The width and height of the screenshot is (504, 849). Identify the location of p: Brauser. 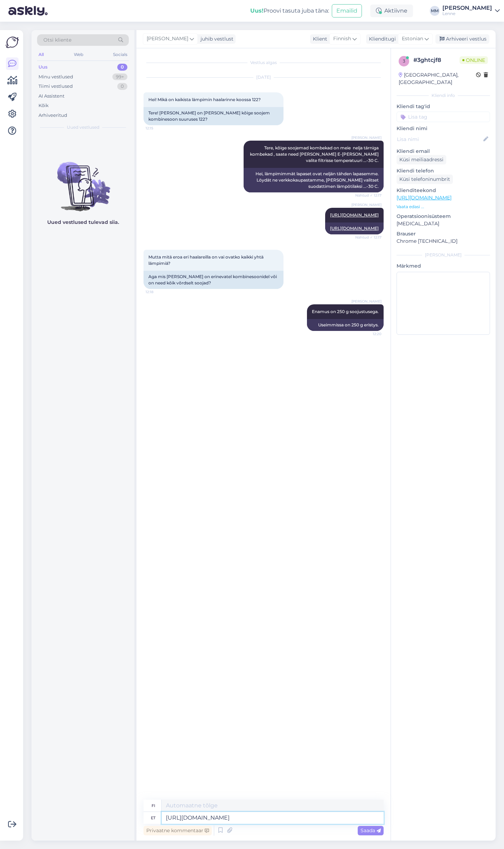
(443, 234).